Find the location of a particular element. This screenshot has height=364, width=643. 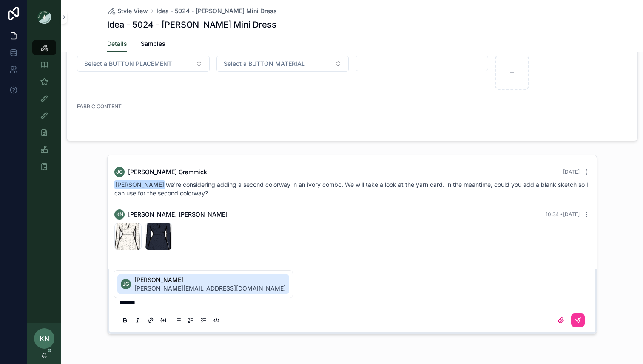

a: Details is located at coordinates (117, 44).